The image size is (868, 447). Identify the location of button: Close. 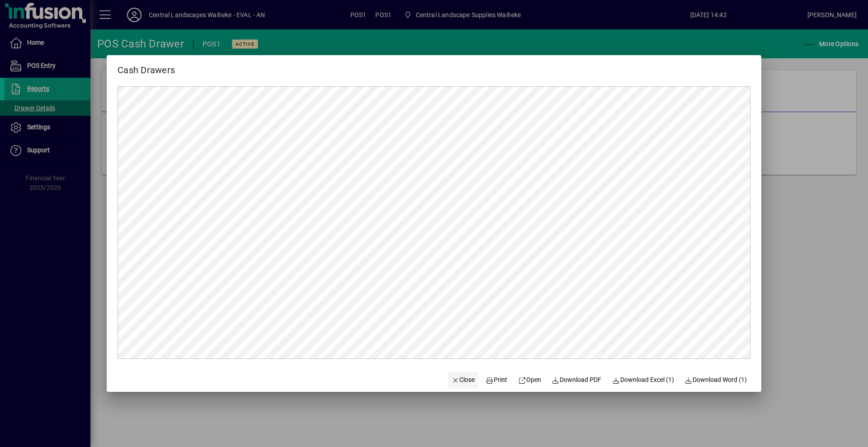
(464, 381).